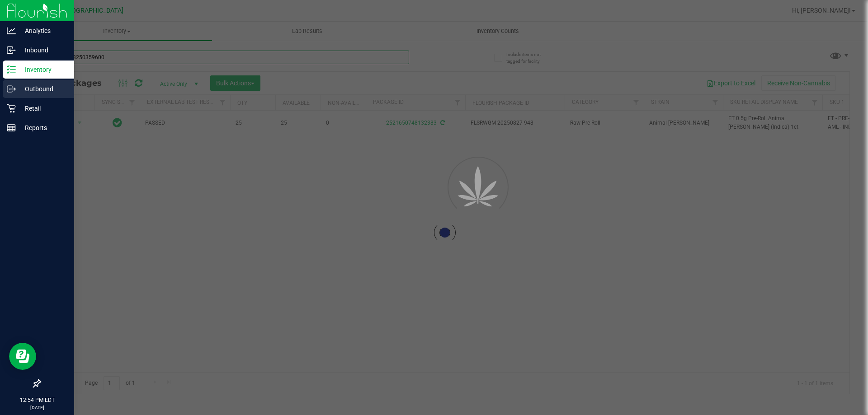 This screenshot has width=868, height=415. Describe the element at coordinates (43, 128) in the screenshot. I see `p: Reports` at that location.